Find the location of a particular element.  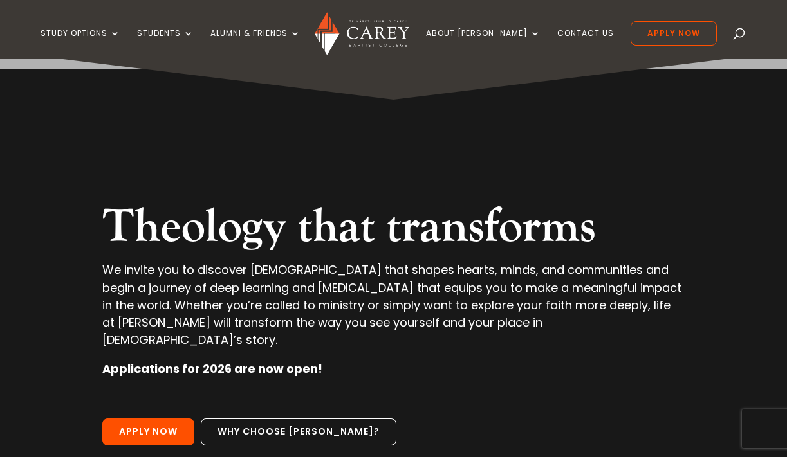

a: Study Options is located at coordinates (80, 44).